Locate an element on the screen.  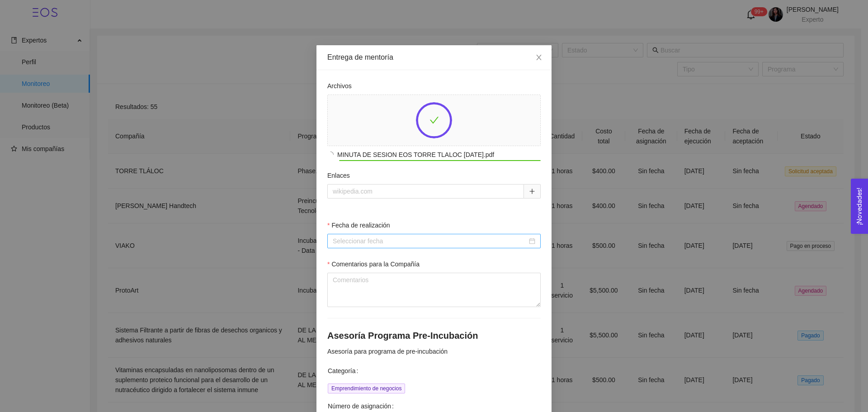
span: plus is located at coordinates (532, 191).